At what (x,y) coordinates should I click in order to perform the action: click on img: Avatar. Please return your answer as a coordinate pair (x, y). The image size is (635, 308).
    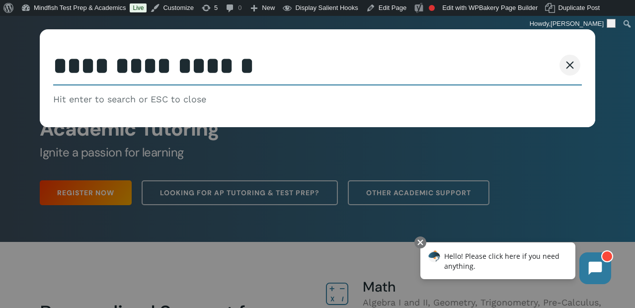
    Looking at the image, I should click on (24, 22).